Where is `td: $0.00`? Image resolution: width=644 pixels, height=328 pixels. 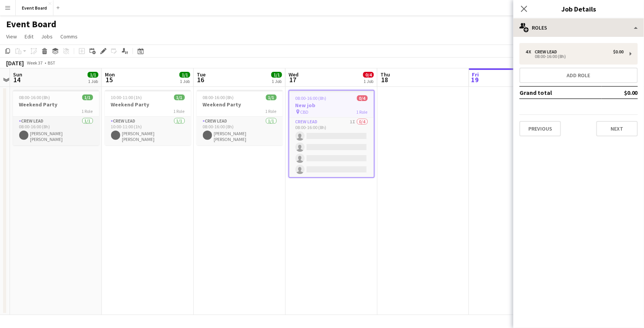 td: $0.00 is located at coordinates (620, 92).